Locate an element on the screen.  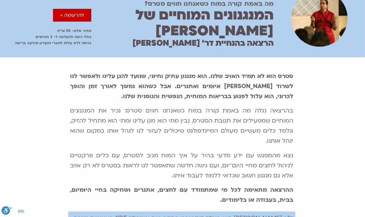
b: סטרס הוא לא תמיד האויב שלנו. הוא מנגנון עתיק וחיוני, שנועד להגן עלינו ולאפשר לנו לשרוד [PERSON_NA... is located at coordinates (181, 86).